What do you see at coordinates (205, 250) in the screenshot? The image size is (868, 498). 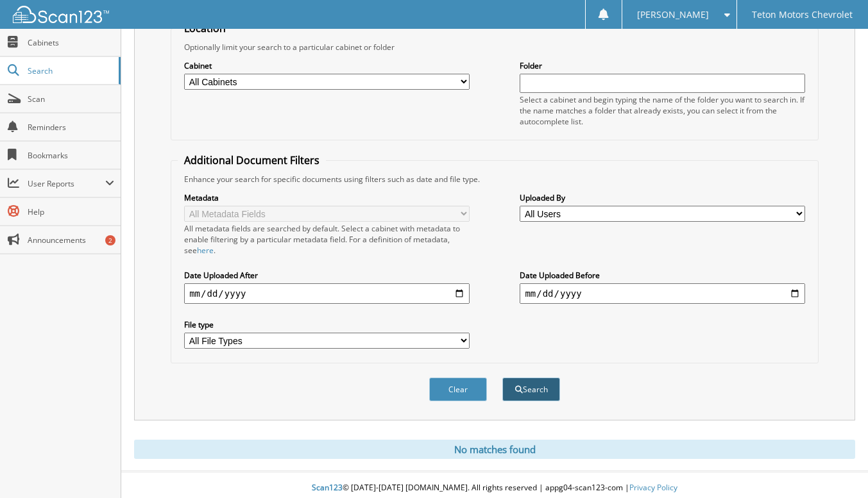 I see `a: here` at bounding box center [205, 250].